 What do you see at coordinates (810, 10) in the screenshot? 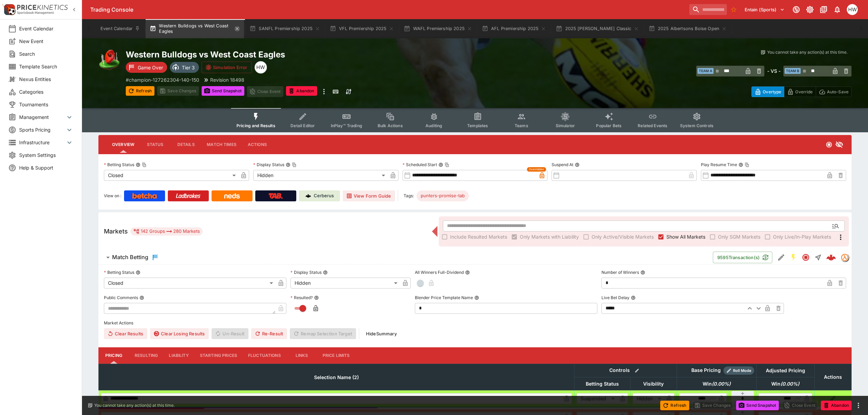
I see `button: Toggle light/dark mode` at bounding box center [810, 10].